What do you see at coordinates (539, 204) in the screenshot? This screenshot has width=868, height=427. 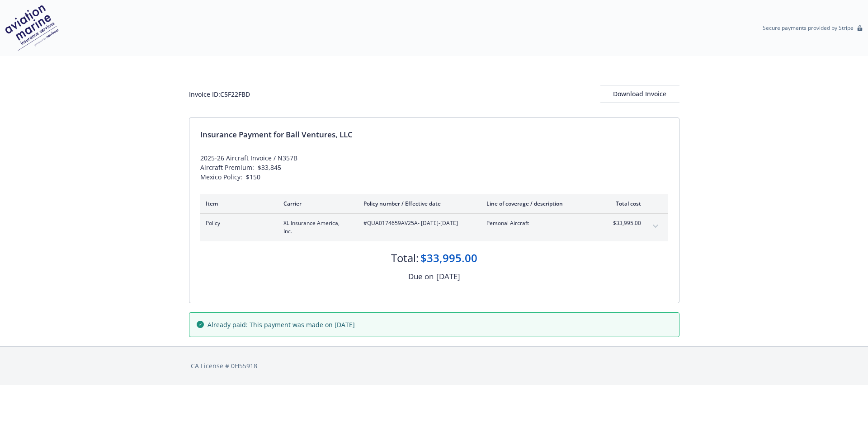 I see `div: Line of coverage / description` at bounding box center [539, 204].